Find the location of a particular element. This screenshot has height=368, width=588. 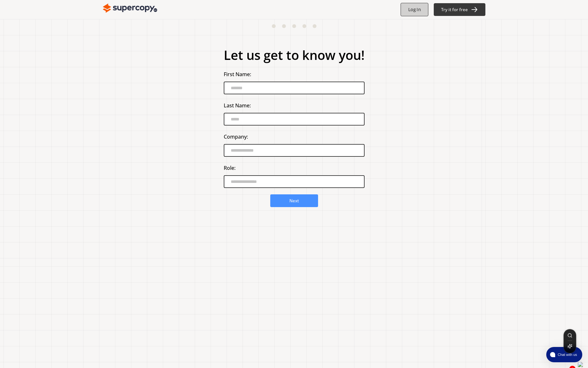

input: firstName-input is located at coordinates (294, 88).